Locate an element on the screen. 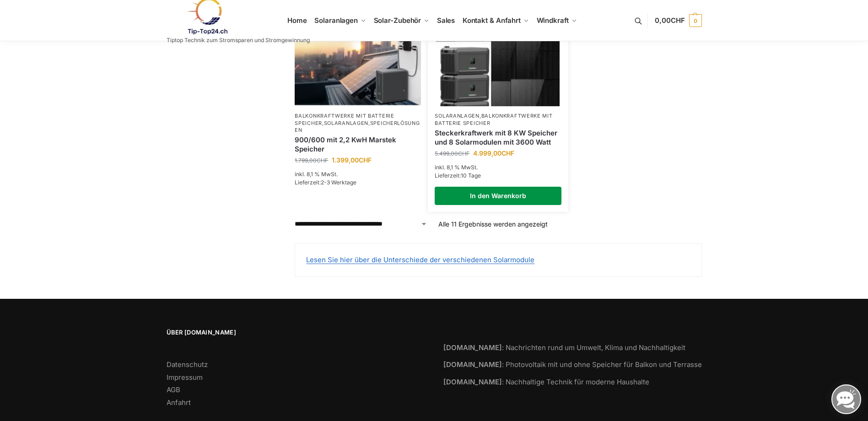 The height and width of the screenshot is (421, 868). bdi: 5.499,00 is located at coordinates (452, 153).